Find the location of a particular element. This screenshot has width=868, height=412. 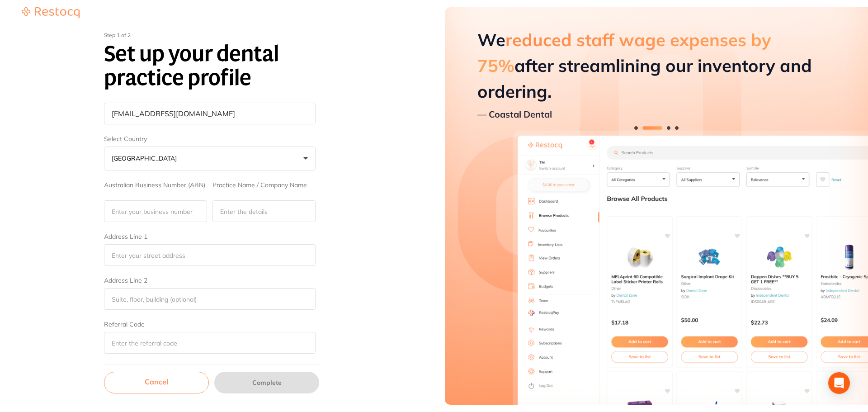

label: Address Line 1 is located at coordinates (210, 237).